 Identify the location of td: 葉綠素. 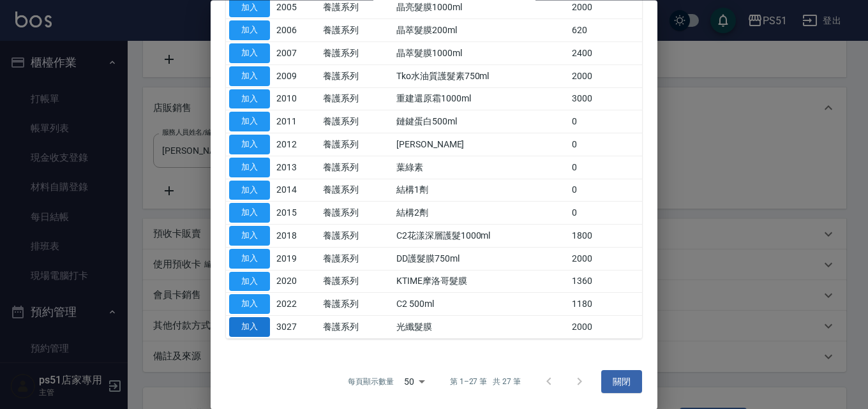
(481, 168).